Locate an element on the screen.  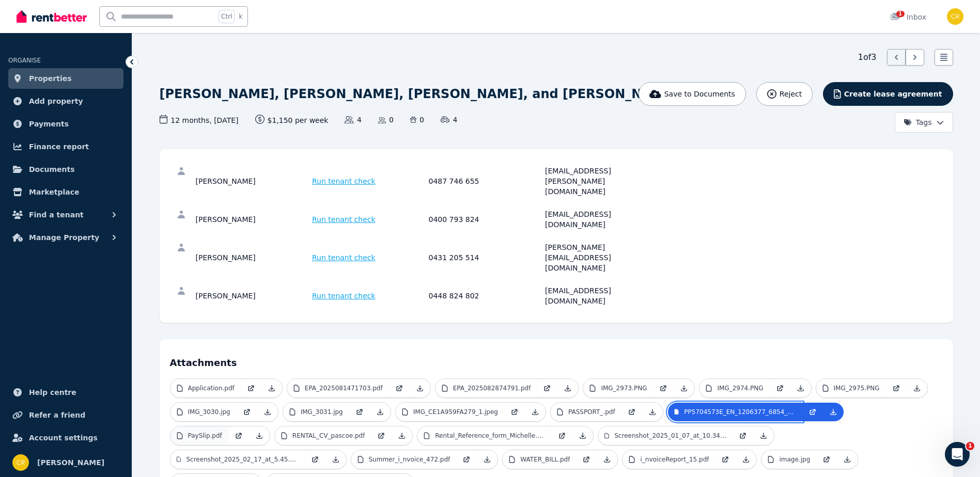
img: Charles Russell-Smith is located at coordinates (956, 16).